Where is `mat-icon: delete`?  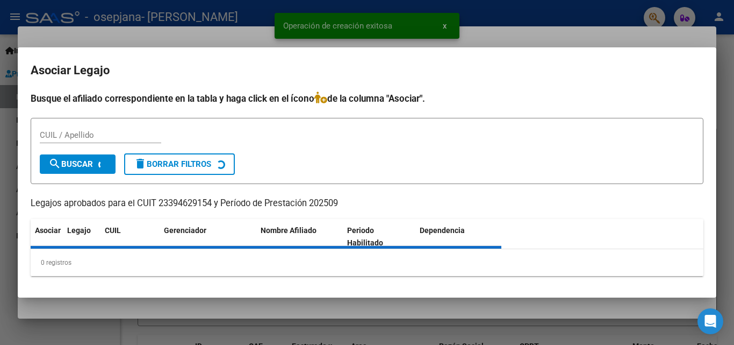
mat-icon: delete is located at coordinates (140, 163).